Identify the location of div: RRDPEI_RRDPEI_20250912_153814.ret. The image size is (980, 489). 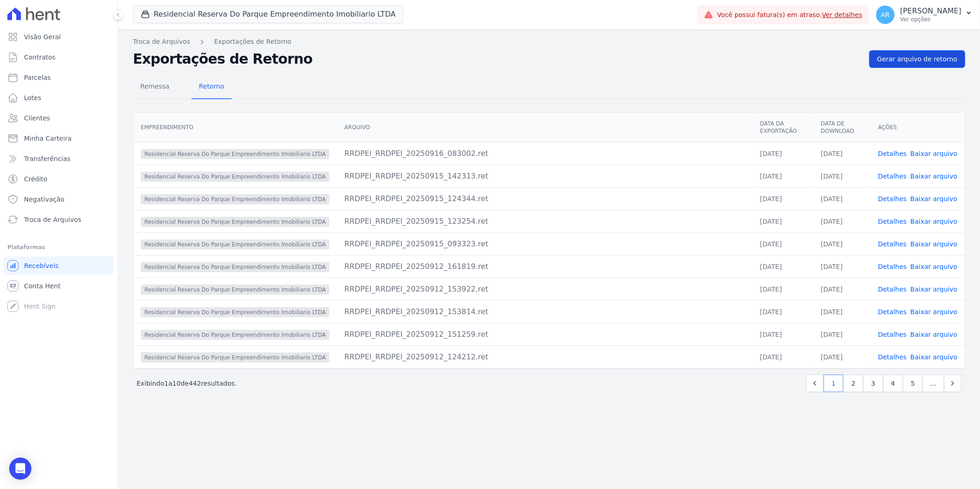
(544, 312).